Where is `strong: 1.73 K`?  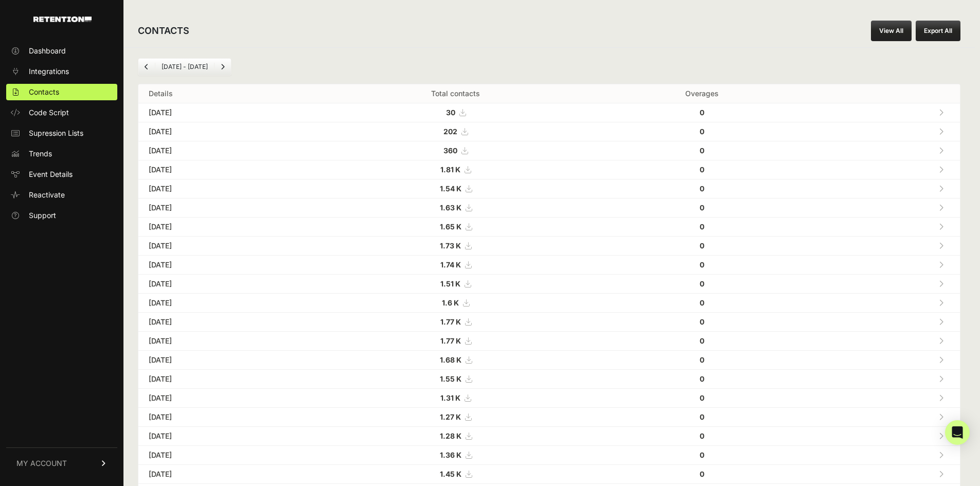
strong: 1.73 K is located at coordinates (450, 246).